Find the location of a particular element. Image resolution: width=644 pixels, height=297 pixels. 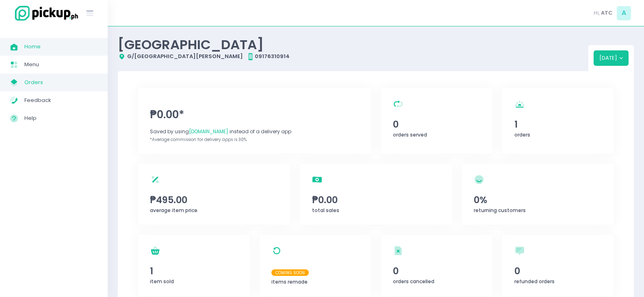

span: Menu is located at coordinates (61, 65).